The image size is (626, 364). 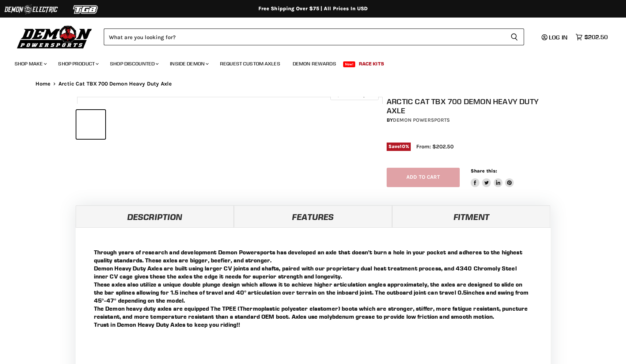 What do you see at coordinates (435, 146) in the screenshot?
I see `span: From: $202.50` at bounding box center [435, 146].